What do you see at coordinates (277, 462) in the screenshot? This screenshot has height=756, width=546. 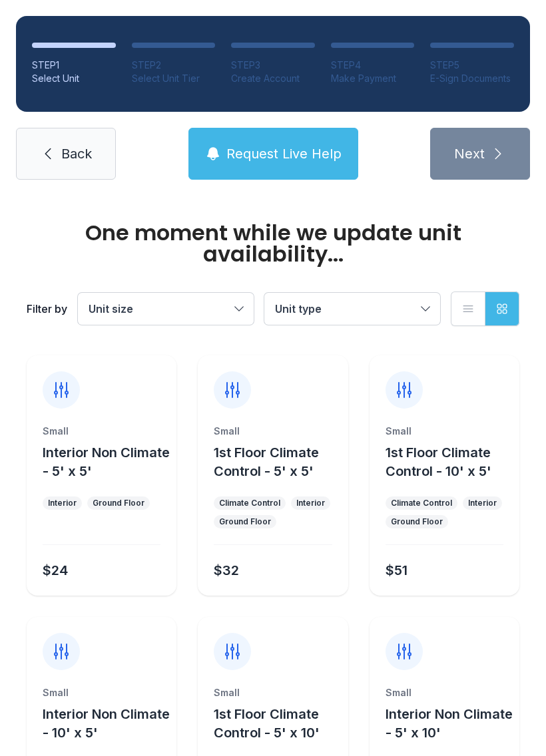 I see `button: 1st Floor Climate Control - 5' x 5'` at bounding box center [277, 462].